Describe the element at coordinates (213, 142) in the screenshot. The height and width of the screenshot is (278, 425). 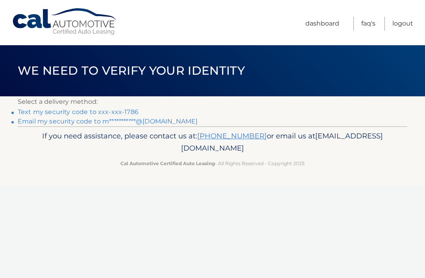
I see `p: If you need assistance, please contact us at: or email us at` at that location.